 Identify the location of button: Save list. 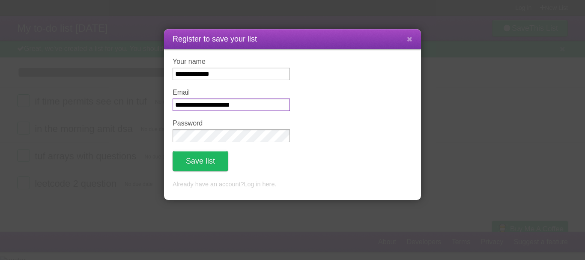
(200, 161).